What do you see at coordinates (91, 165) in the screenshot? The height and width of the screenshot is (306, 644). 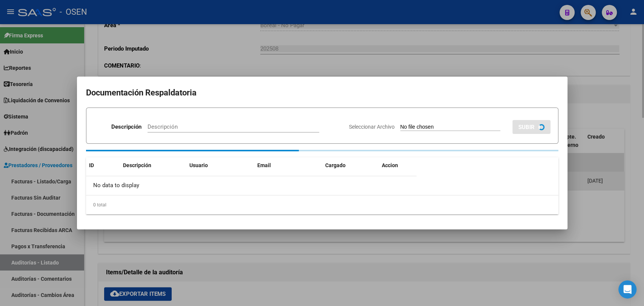 I see `span: ID` at bounding box center [91, 165].